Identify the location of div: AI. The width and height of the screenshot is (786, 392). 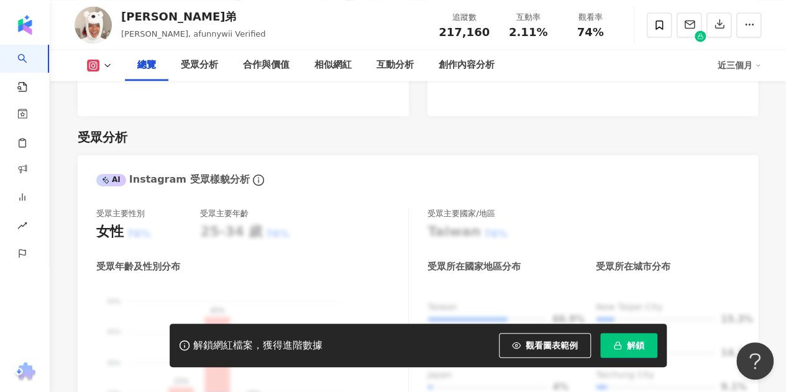
(111, 180).